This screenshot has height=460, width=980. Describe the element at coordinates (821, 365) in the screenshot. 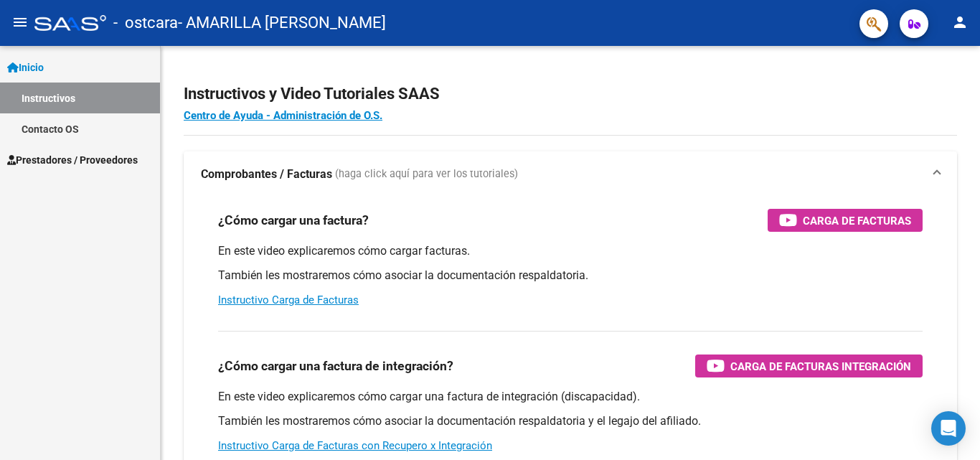

I see `span: Carga de Facturas Integración` at that location.